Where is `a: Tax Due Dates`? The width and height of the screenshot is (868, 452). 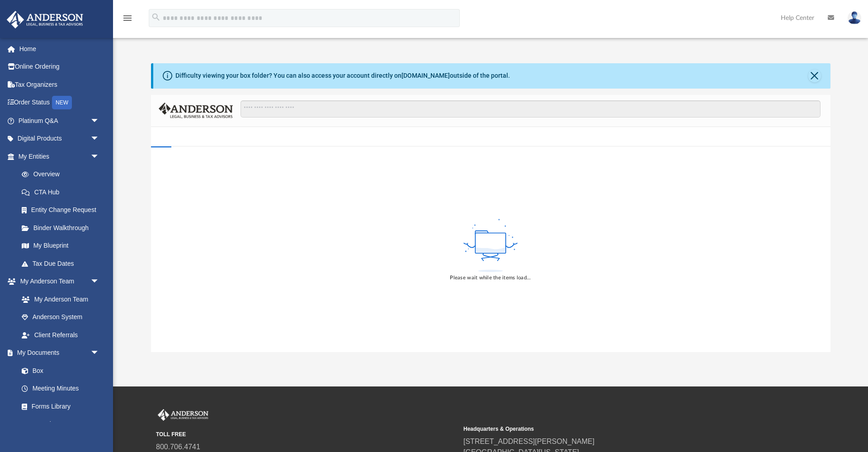
a: Tax Due Dates is located at coordinates (63, 263).